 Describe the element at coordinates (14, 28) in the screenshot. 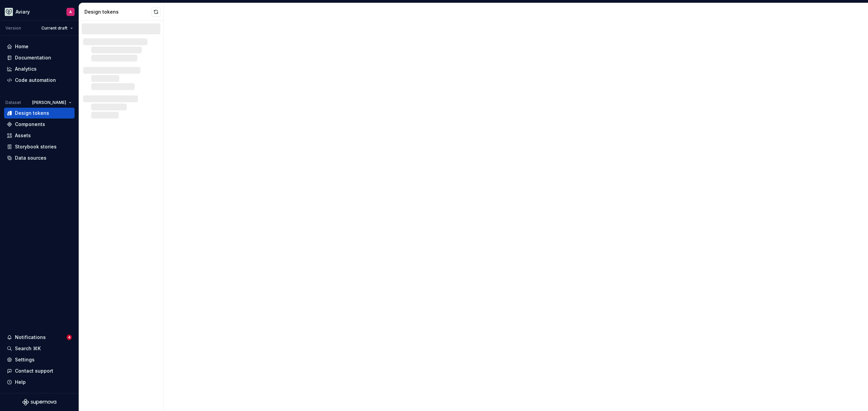

I see `div: Version` at that location.